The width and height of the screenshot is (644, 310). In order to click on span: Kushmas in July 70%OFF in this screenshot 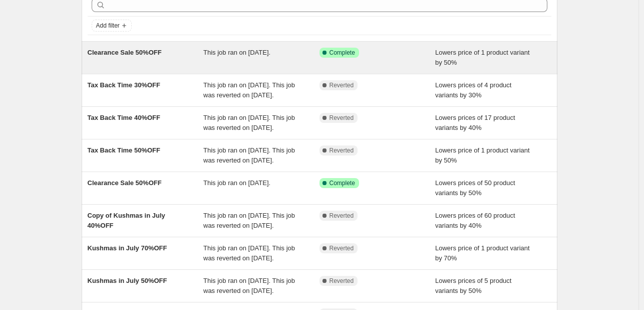, I will do `click(127, 248)`.